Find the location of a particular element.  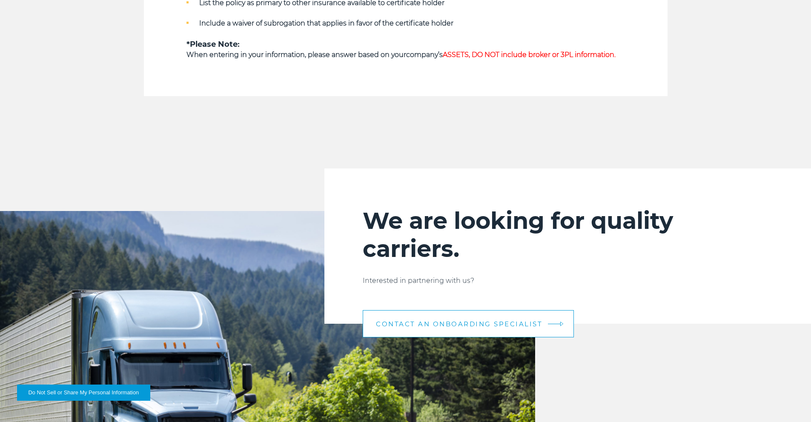

a: CONTACT AN ONBOARDING SPECIALIST arrow arrow is located at coordinates (468, 324).